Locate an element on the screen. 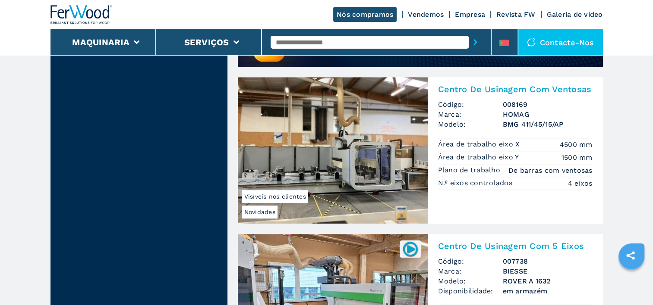  h3: ROVER A 1632 is located at coordinates (547, 281).